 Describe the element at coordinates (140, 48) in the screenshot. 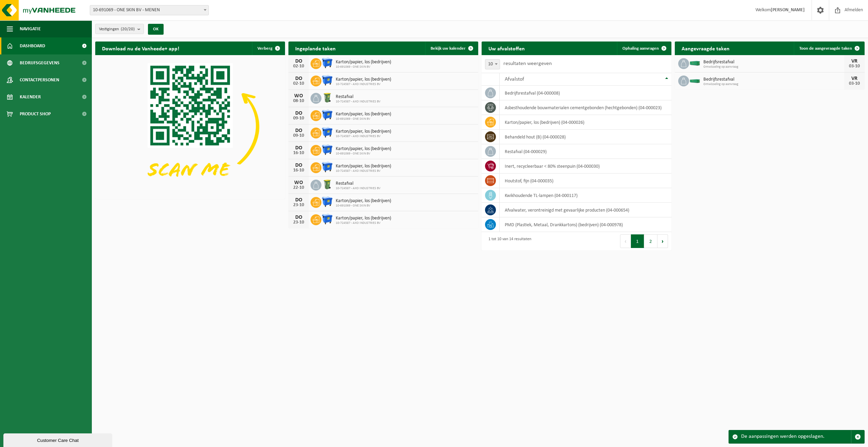

I see `h2: Download nu de Vanheede+ app!` at that location.